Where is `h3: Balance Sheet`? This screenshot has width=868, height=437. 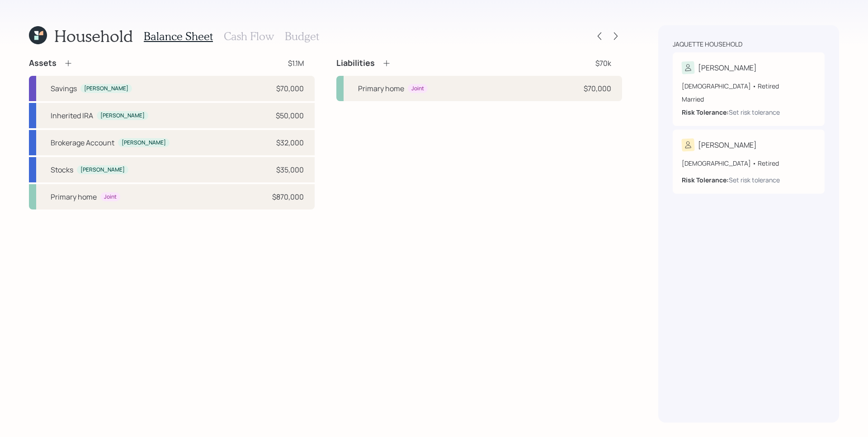
h3: Balance Sheet is located at coordinates (178, 36).